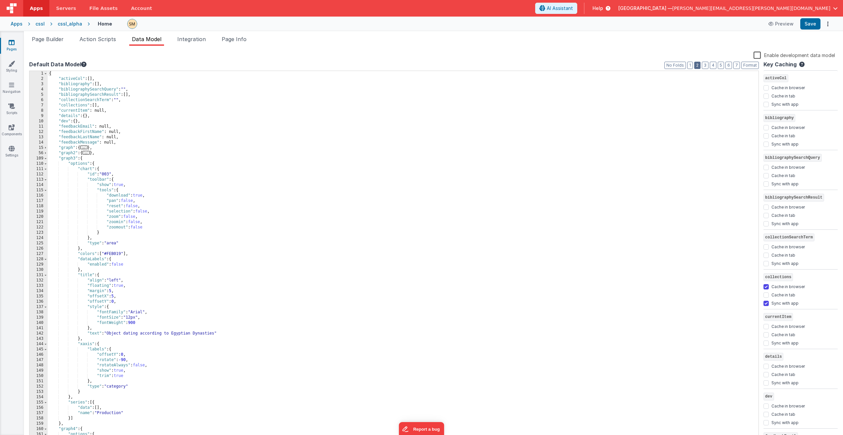  Describe the element at coordinates (810, 24) in the screenshot. I see `button: Save` at that location.